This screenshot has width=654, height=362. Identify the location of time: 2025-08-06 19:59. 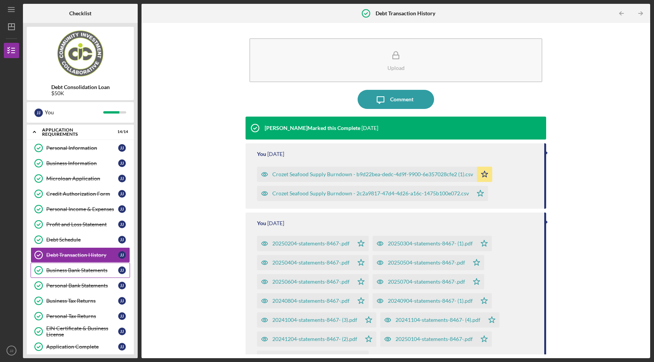
(276, 223).